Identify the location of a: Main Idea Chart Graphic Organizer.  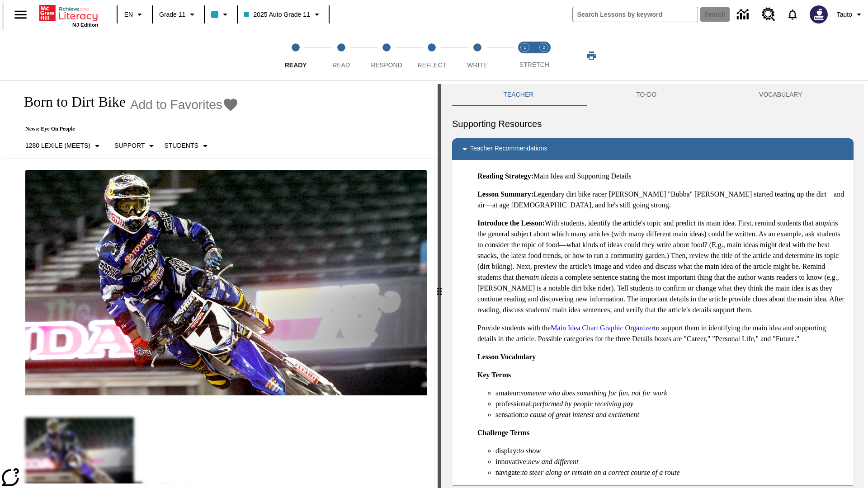
(602, 328).